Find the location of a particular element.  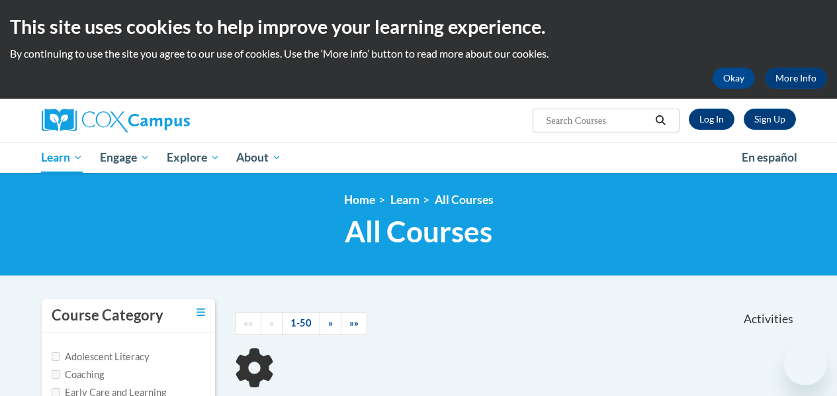

button: Search is located at coordinates (660, 120).